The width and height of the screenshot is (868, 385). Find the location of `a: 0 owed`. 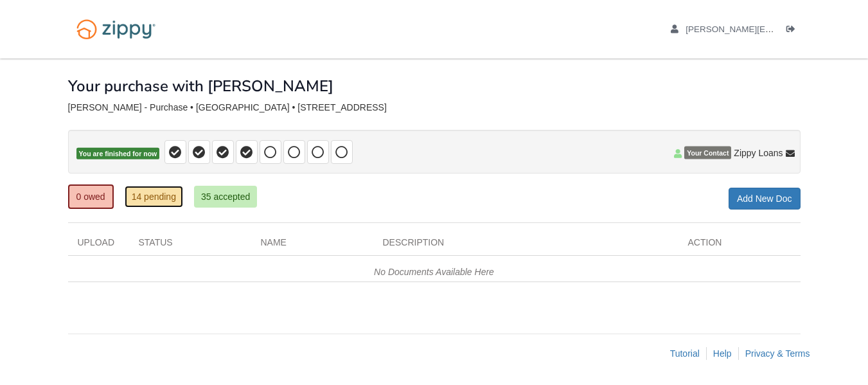

a: 0 owed is located at coordinates (90, 197).